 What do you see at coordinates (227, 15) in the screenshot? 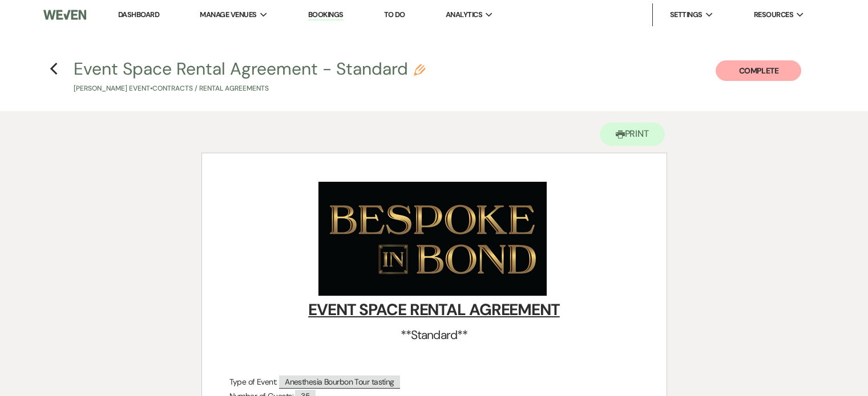
I see `span: Manage Venues` at bounding box center [227, 15].